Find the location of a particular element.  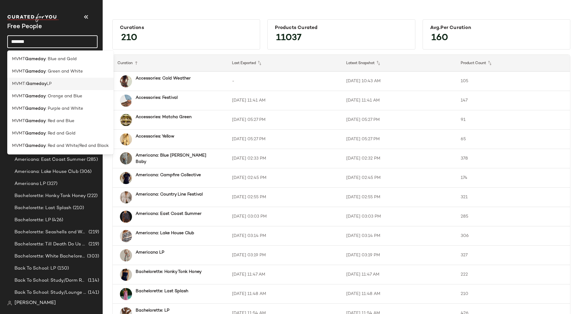

b: Americana: Country Line Festival is located at coordinates (169, 194).